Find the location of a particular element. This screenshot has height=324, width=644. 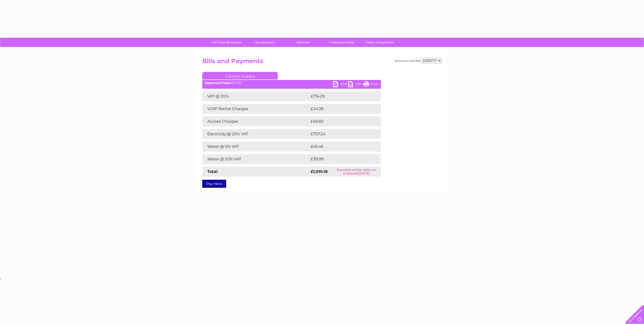

td: £174.29 is located at coordinates (340, 96).